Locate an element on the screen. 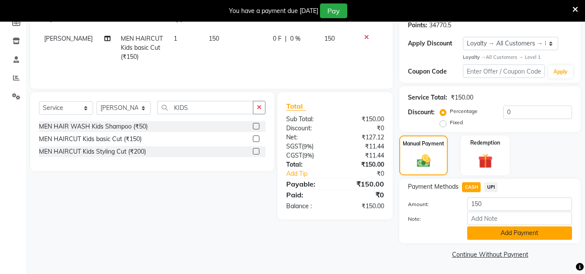 The image size is (585, 274). span: 0 % is located at coordinates (295, 39).